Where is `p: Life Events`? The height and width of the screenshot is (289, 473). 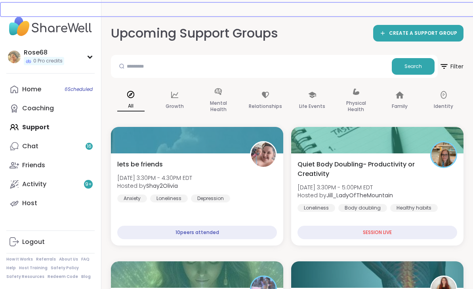 p: Life Events is located at coordinates (312, 106).